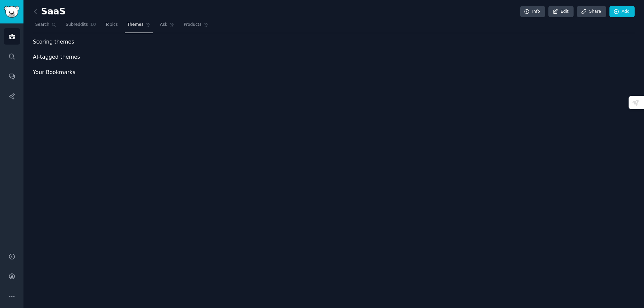 The width and height of the screenshot is (644, 308). What do you see at coordinates (42, 25) in the screenshot?
I see `span: Search` at bounding box center [42, 25].